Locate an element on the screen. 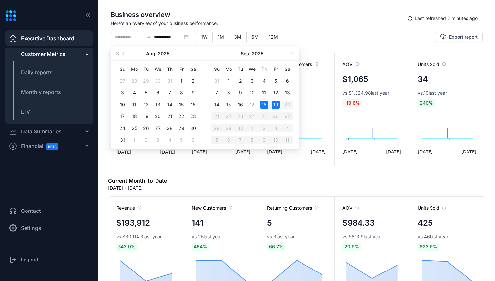 The image size is (495, 281). td: 2025-08-02 is located at coordinates (193, 81).